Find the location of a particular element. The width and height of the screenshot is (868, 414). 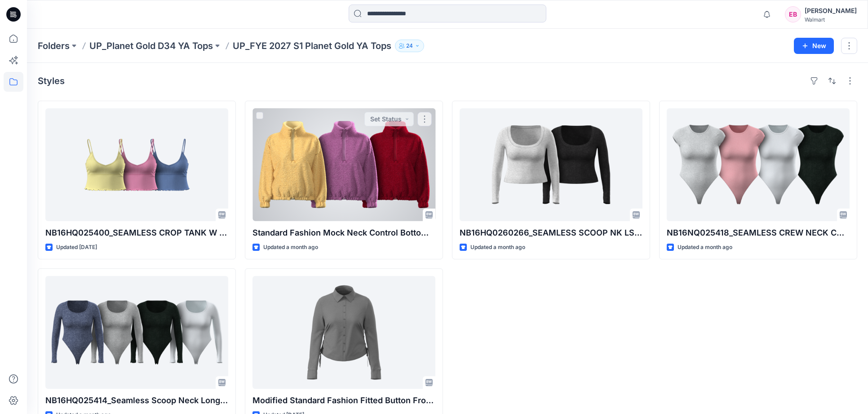

a: NB16HQ025400_SEAMLESS CROP TANK W AJUSTABLE STRAPS is located at coordinates (136, 164).